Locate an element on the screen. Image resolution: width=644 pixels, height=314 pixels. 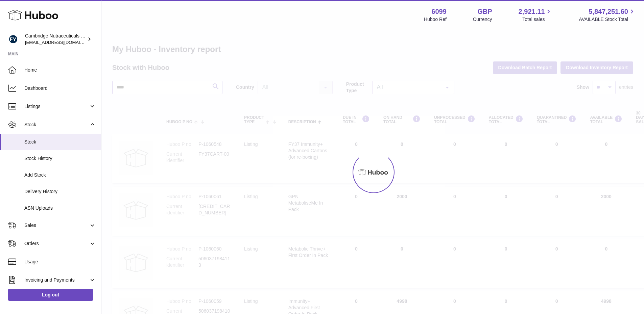
span: ASN Uploads is located at coordinates (60, 208).